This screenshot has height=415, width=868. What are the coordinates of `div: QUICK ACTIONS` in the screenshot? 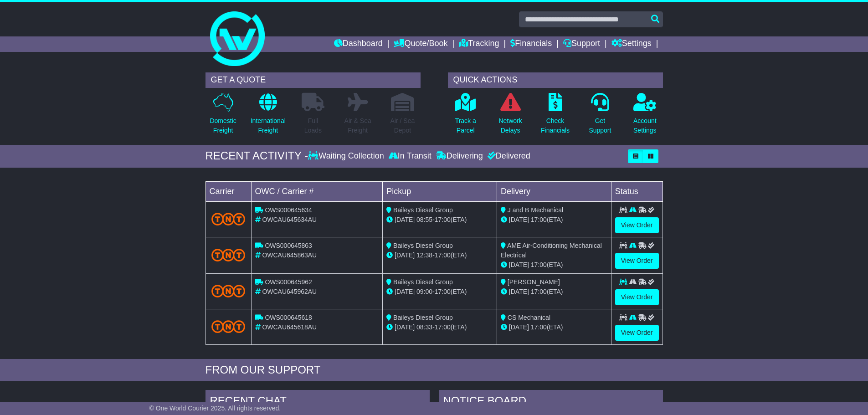 It's located at (556, 80).